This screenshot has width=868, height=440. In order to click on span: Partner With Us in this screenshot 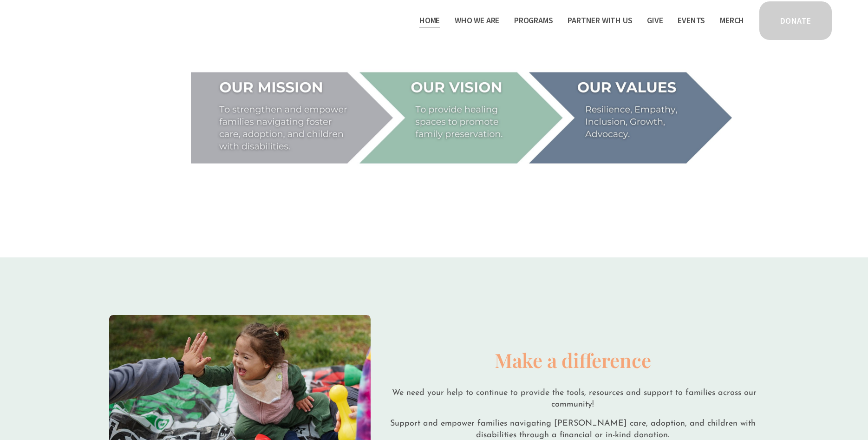, I will do `click(600, 21)`.